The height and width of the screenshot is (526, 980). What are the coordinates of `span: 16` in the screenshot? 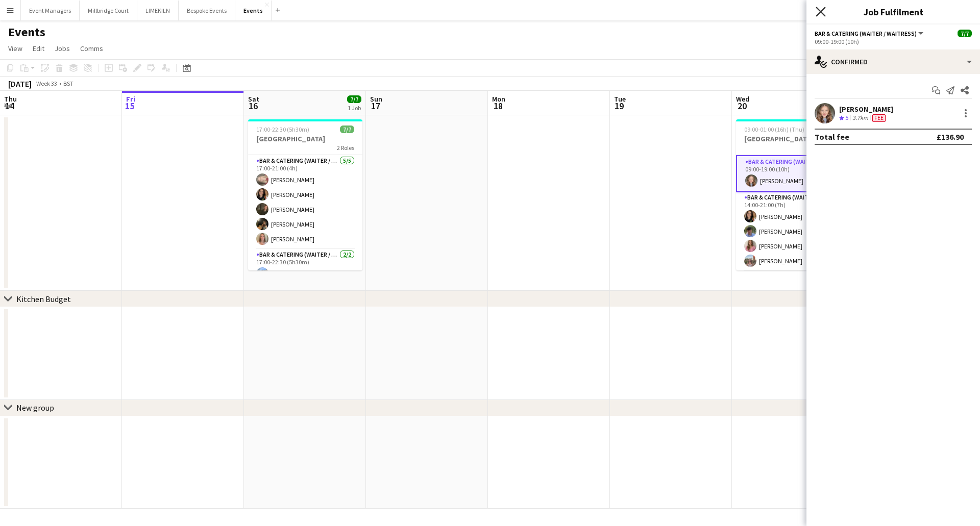 It's located at (253, 105).